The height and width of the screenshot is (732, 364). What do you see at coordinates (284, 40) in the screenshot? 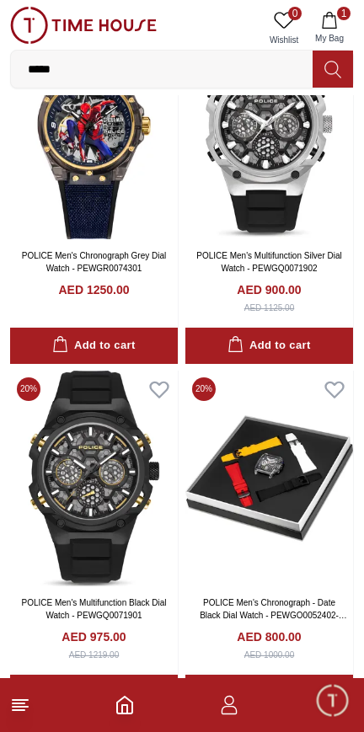
I see `span: Wishlist` at bounding box center [284, 40].